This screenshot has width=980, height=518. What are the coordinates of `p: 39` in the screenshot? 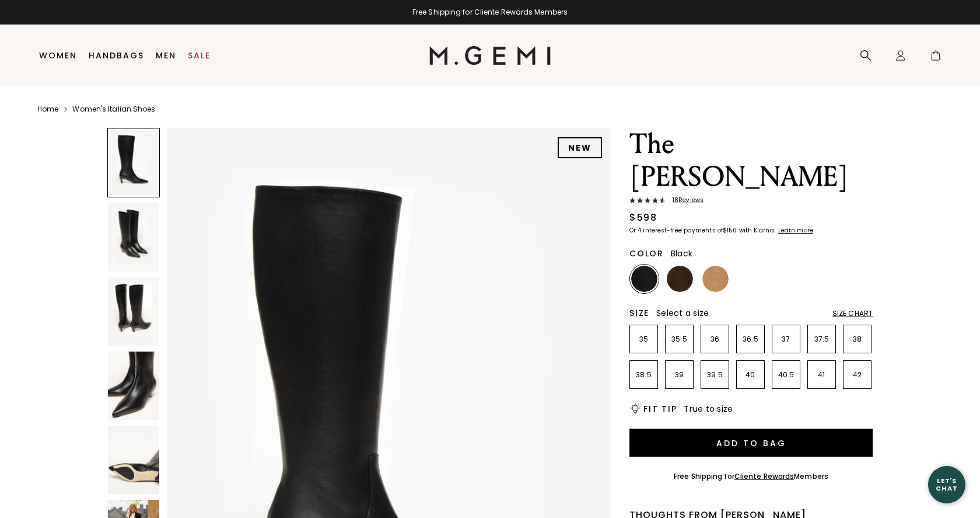 It's located at (679, 375).